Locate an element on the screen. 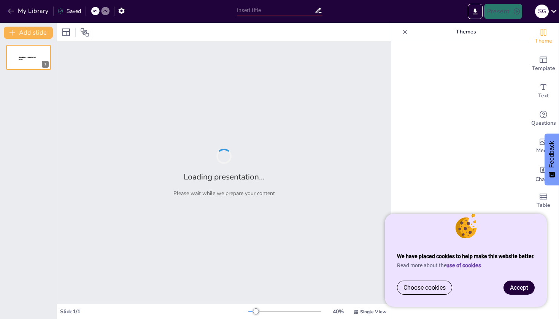  span: Table is located at coordinates (543, 205).